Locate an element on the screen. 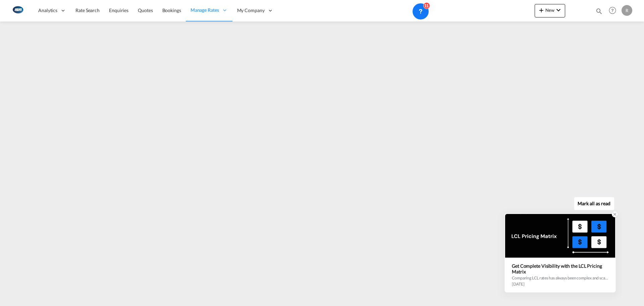 This screenshot has height=306, width=644. img: 1aa151c0c08011ec8d6f413816f9a227.png is located at coordinates (18, 11).